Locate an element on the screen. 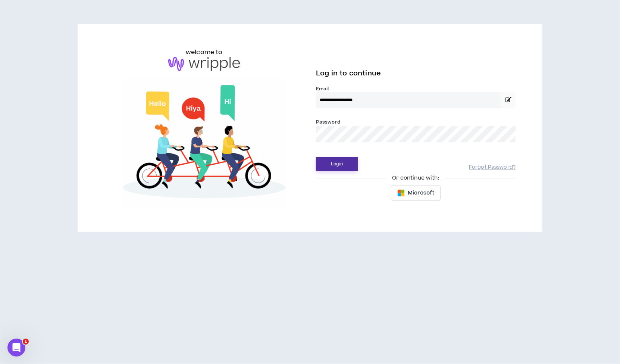  label: Email is located at coordinates (415, 89).